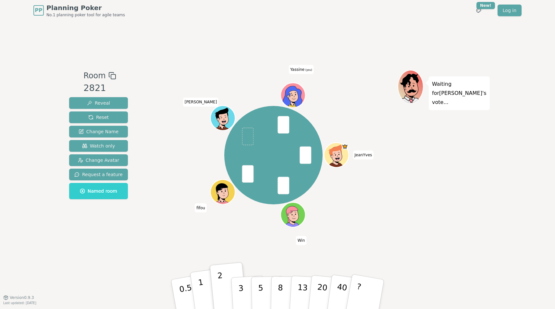 The image size is (555, 309). Describe the element at coordinates (98, 131) in the screenshot. I see `span: Change Name` at that location.